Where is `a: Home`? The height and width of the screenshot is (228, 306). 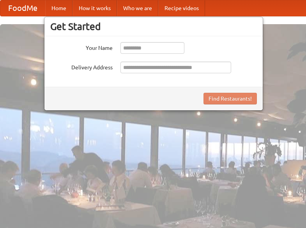
a: Home is located at coordinates (59, 8).